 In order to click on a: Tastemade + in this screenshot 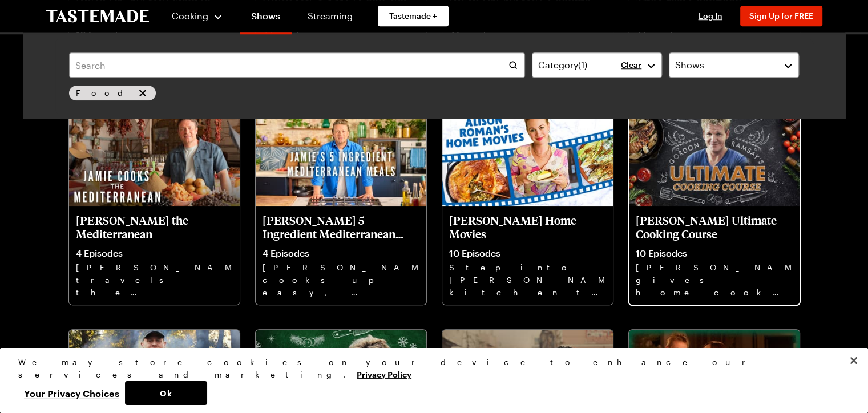, I will do `click(413, 16)`.